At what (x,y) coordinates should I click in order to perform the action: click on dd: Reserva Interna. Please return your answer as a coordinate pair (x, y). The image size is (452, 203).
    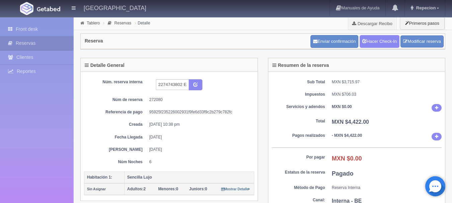
    Looking at the image, I should click on (386, 188).